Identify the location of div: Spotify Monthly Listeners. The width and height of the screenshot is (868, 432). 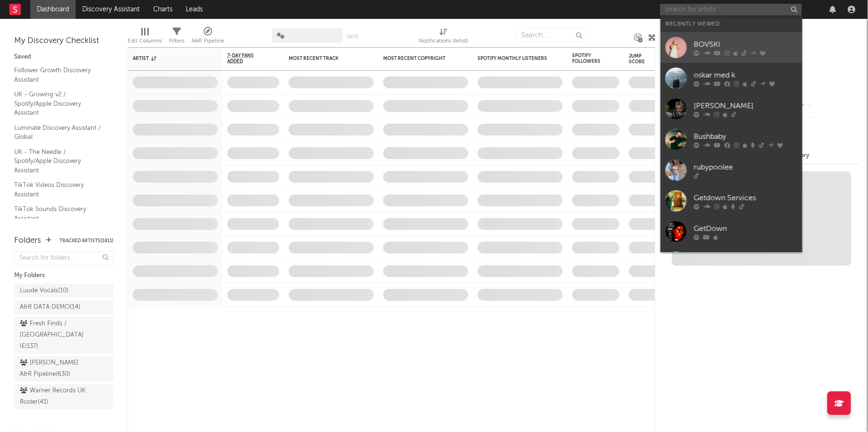
(513, 58).